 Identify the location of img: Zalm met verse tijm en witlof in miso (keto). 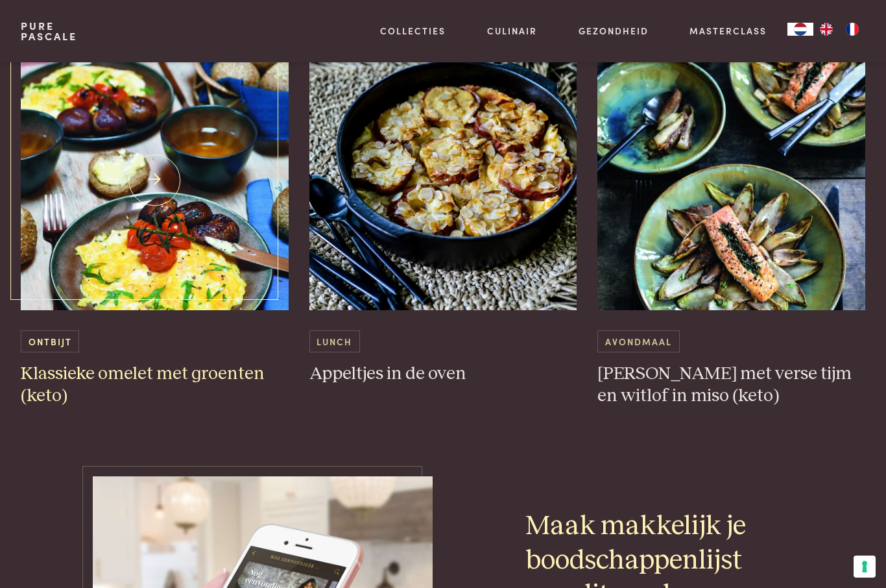
(731, 180).